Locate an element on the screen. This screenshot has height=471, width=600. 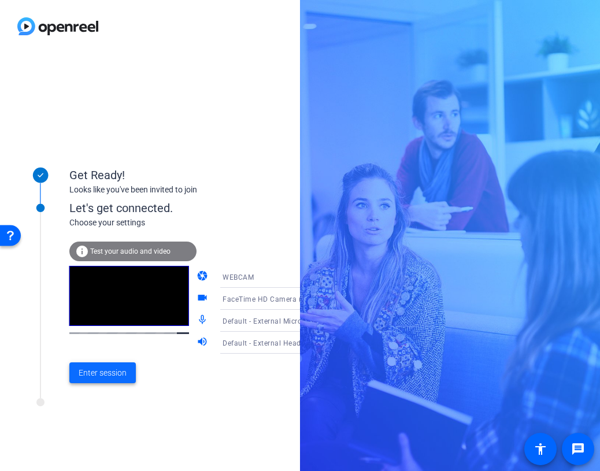
div: Let's get connected. is located at coordinates (196, 208).